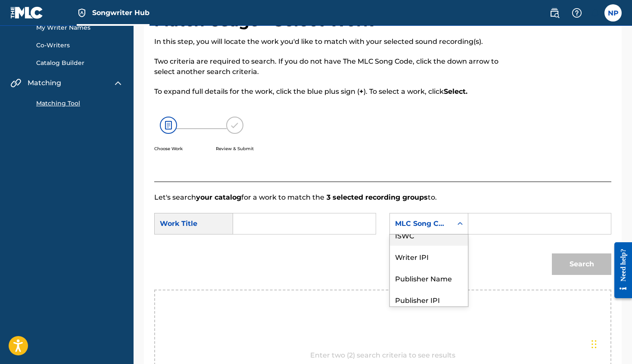 The width and height of the screenshot is (632, 364). I want to click on img: Top Rightsholder, so click(82, 13).